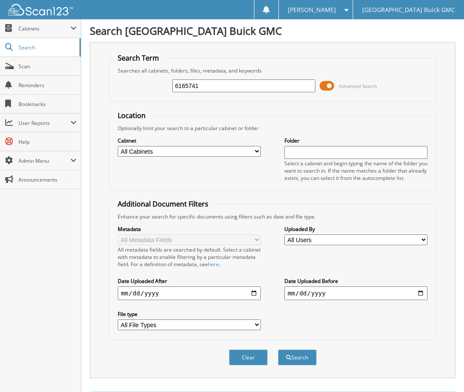  What do you see at coordinates (41, 9) in the screenshot?
I see `img: scan123-logo-white.svg` at bounding box center [41, 9].